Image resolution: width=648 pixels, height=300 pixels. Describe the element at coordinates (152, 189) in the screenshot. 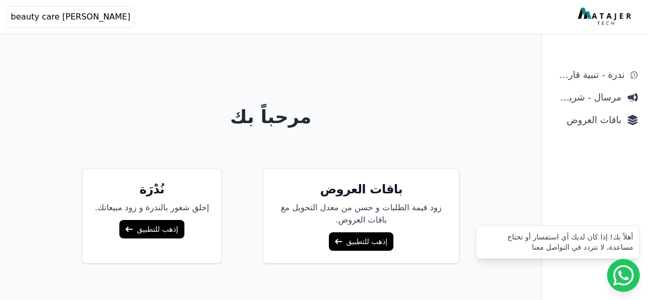

I see `h5: نُدْرَة` at that location.